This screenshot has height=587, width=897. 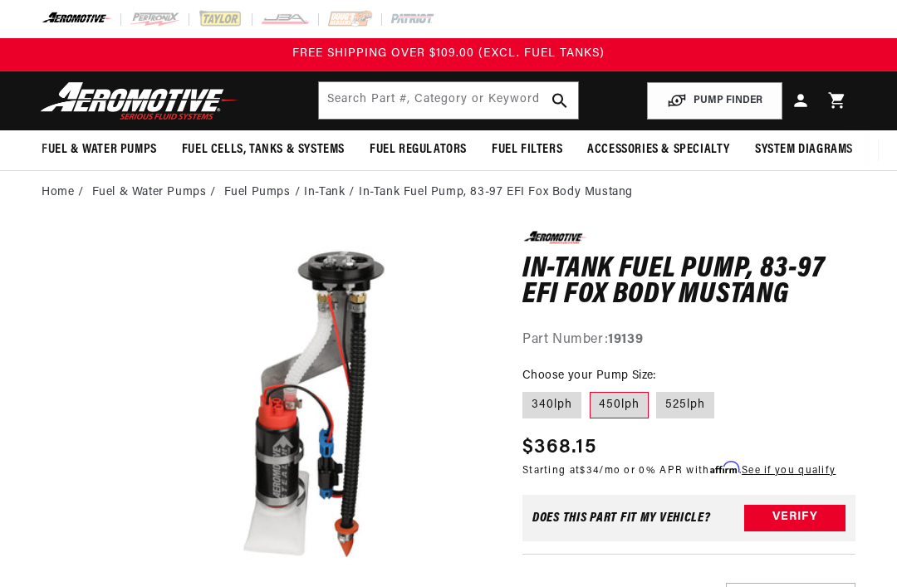 What do you see at coordinates (685, 405) in the screenshot?
I see `label: 525lph` at bounding box center [685, 405].